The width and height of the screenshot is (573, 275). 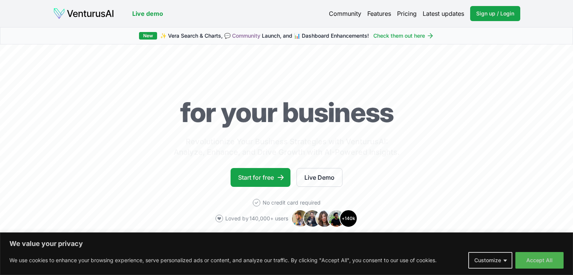 What do you see at coordinates (286, 244) in the screenshot?
I see `p: We value your privacy` at bounding box center [286, 244].